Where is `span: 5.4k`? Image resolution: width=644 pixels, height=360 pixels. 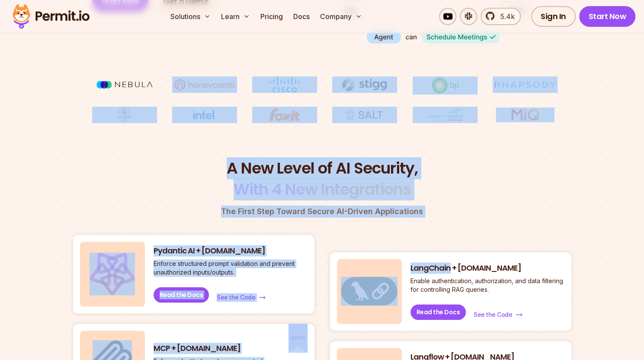 span: 5.4k is located at coordinates (505, 16).